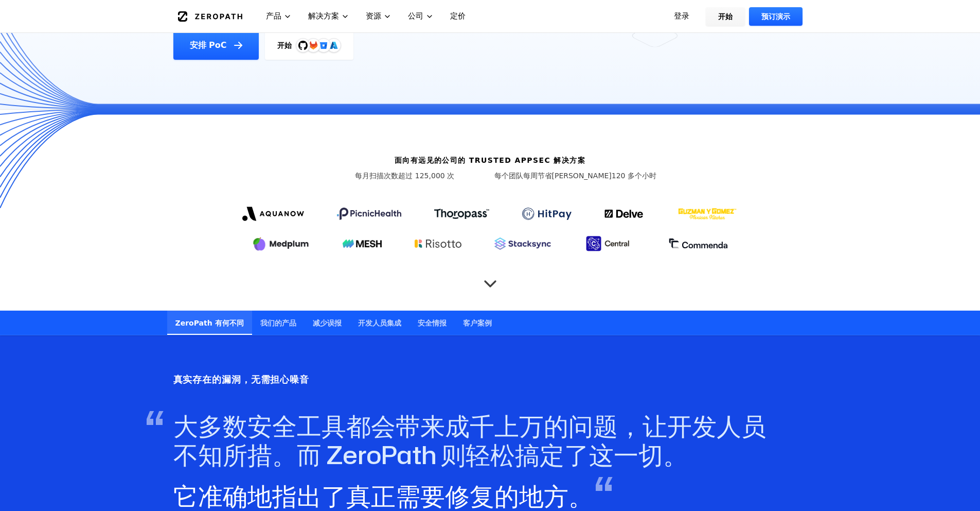 The image size is (980, 511). Describe the element at coordinates (380, 322) in the screenshot. I see `font: 开发人员集成` at that location.